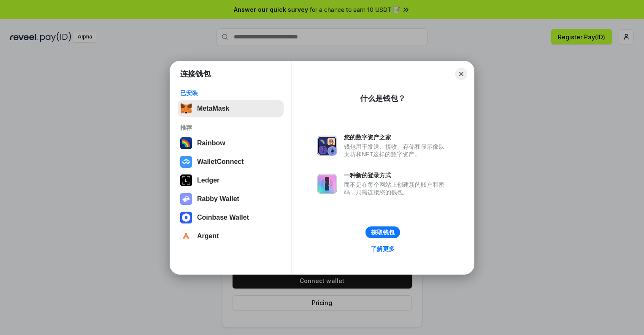 The image size is (644, 335). I want to click on div: 了解更多, so click(382, 249).